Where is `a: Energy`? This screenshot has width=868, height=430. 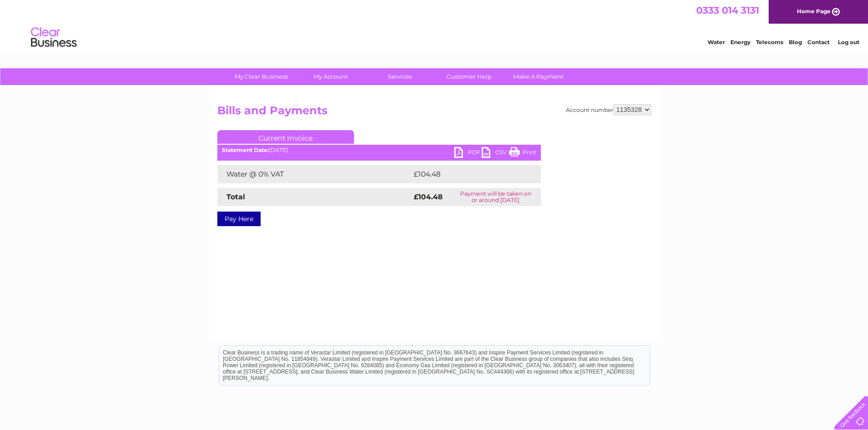
a: Energy is located at coordinates (740, 42).